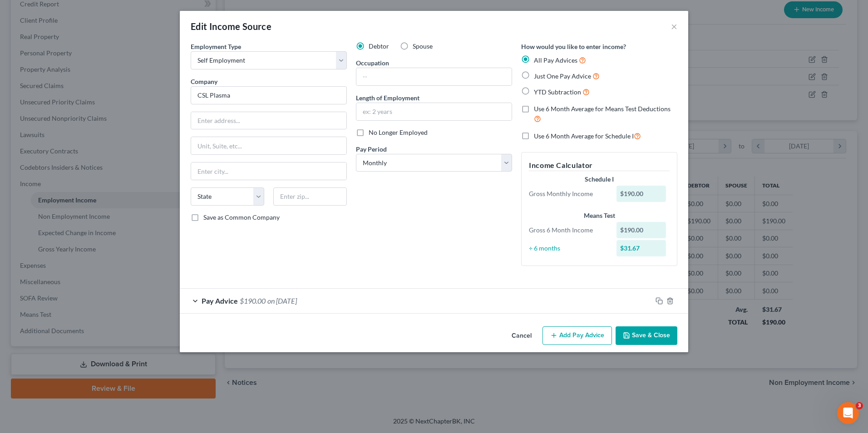 This screenshot has width=868, height=433. I want to click on span: Save as Common Company, so click(241, 216).